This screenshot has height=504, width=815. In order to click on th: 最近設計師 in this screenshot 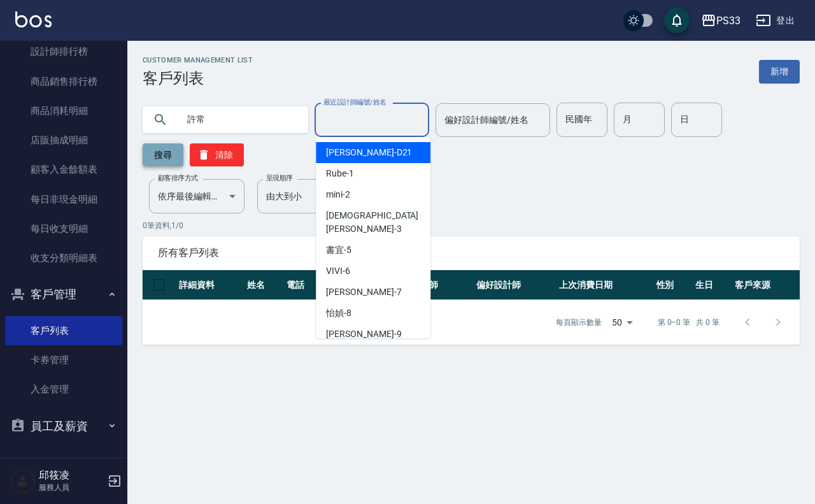, I will do `click(432, 285)`.